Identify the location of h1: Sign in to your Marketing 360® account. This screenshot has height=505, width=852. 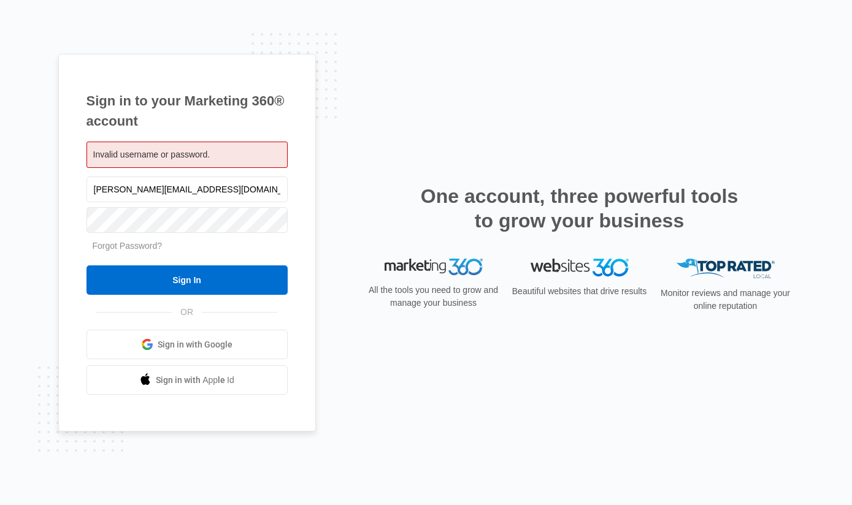
(187, 111).